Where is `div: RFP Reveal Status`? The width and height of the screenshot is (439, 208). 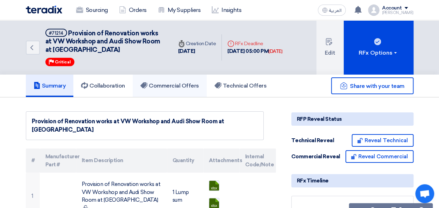 div: RFP Reveal Status is located at coordinates (353, 119).